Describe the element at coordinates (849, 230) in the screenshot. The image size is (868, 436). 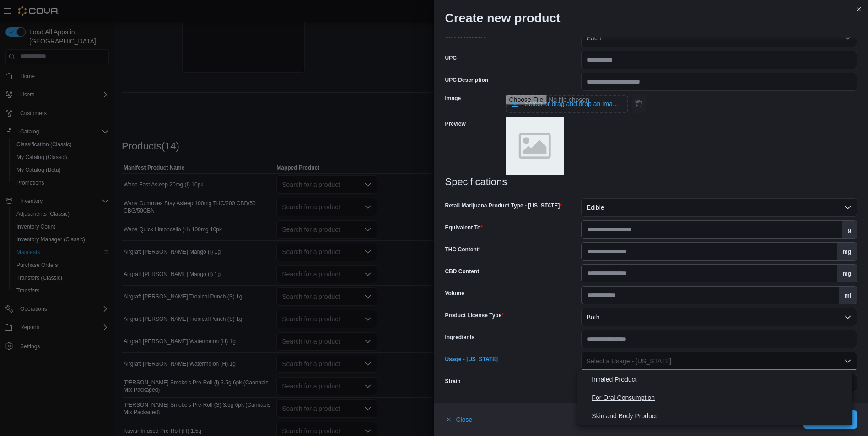
I see `label: g` at that location.